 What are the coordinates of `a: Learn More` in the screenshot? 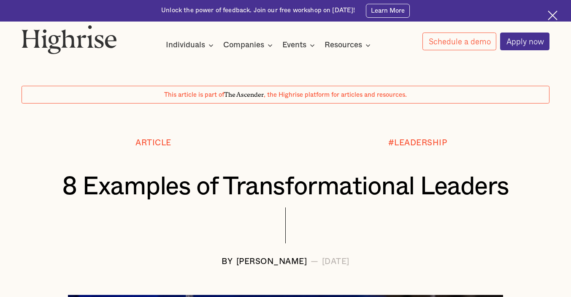 It's located at (388, 11).